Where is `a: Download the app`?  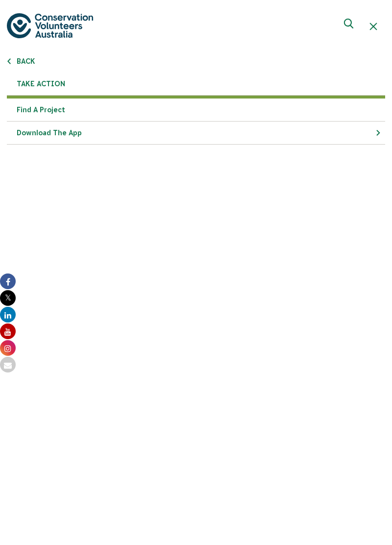 a: Download the app is located at coordinates (196, 133).